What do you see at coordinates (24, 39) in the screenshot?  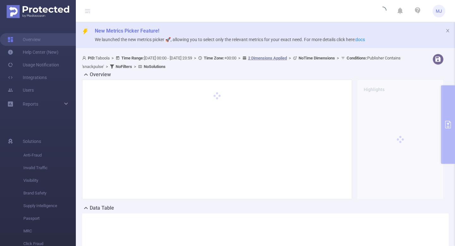 I see `a: Overview` at bounding box center [24, 39].